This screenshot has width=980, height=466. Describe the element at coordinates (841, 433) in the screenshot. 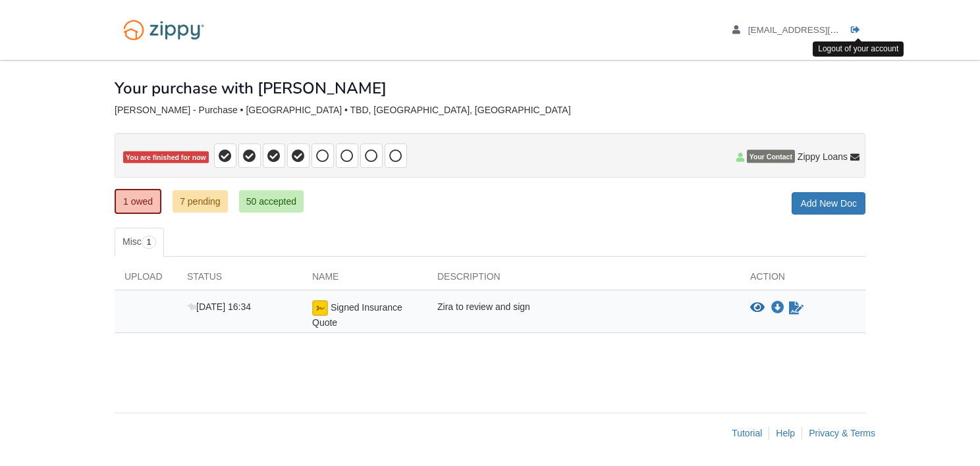

I see `a: Privacy & Terms` at that location.